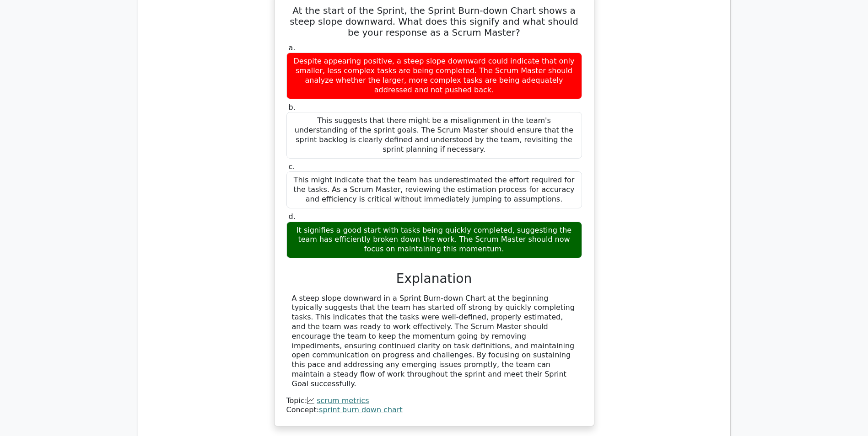 This screenshot has height=436, width=868. What do you see at coordinates (434, 410) in the screenshot?
I see `div: Concept:` at bounding box center [434, 410].